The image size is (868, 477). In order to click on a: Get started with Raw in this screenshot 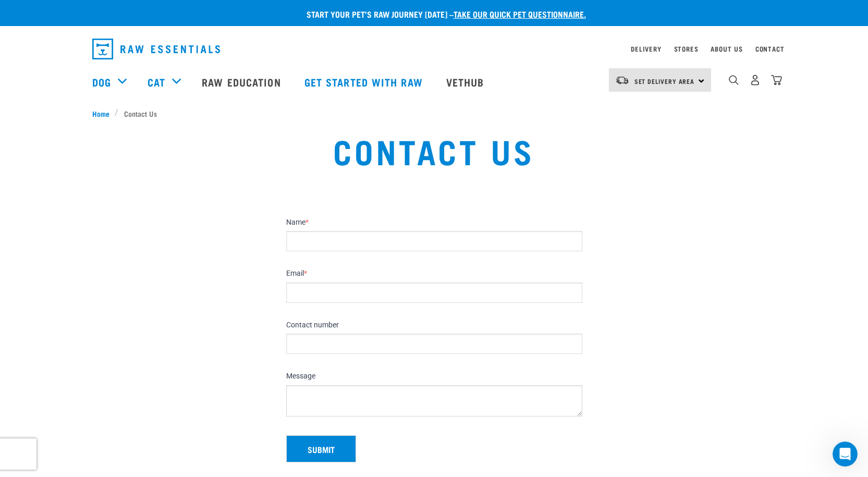, I will do `click(364, 82)`.